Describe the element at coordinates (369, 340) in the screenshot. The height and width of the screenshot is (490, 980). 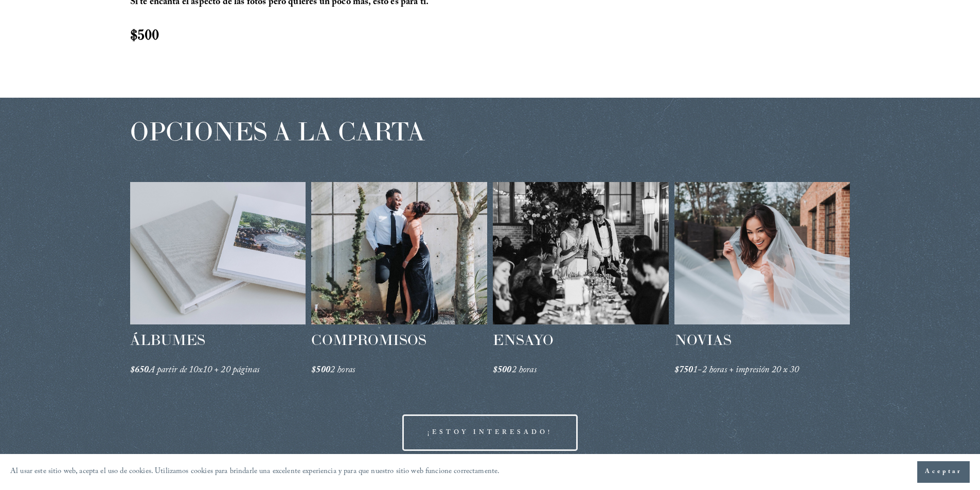
I see `font: COMPROMISOS` at that location.